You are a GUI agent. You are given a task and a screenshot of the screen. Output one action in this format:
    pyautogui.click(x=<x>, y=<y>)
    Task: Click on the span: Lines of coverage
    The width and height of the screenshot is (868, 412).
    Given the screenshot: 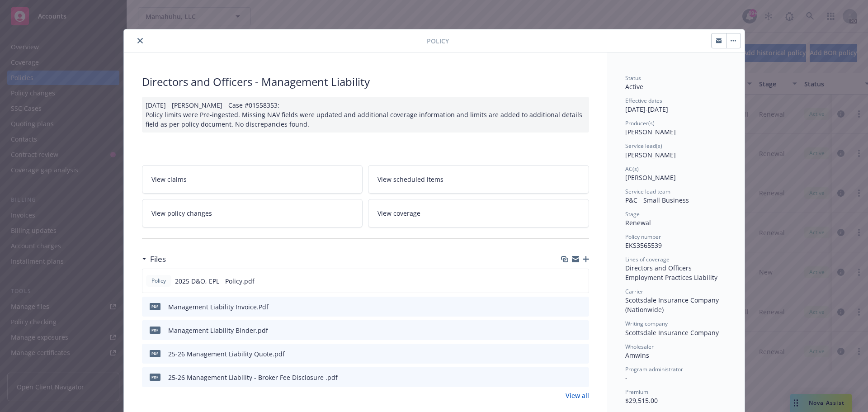 What is the action you would take?
    pyautogui.click(x=647, y=259)
    